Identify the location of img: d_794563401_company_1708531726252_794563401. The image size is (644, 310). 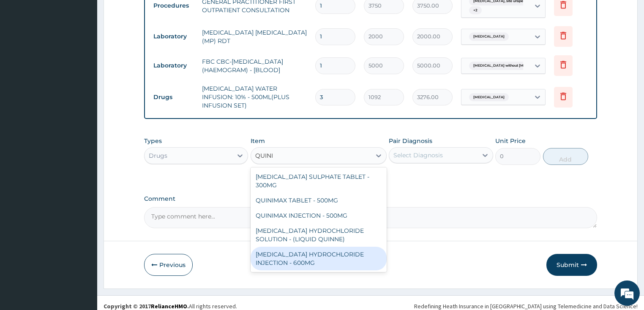
(25, 53).